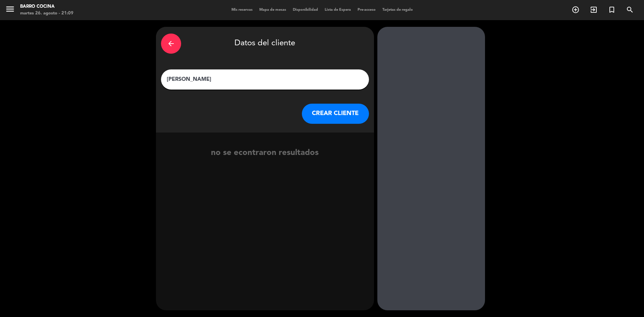 This screenshot has height=317, width=644. I want to click on div: martes 26. agosto - 21:09, so click(47, 13).